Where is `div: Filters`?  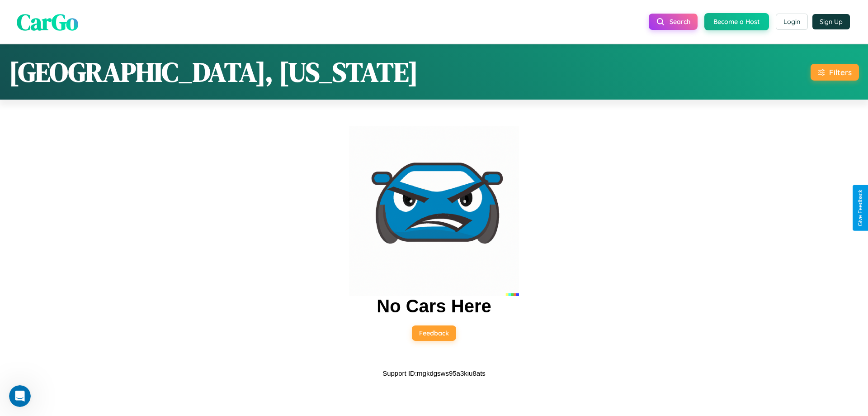
div: Filters is located at coordinates (841, 72).